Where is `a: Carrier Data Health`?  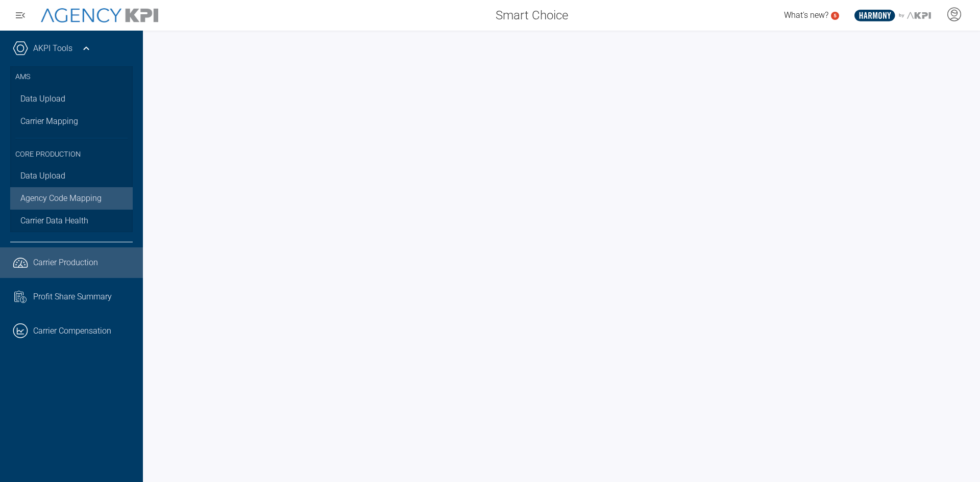 a: Carrier Data Health is located at coordinates (72, 221).